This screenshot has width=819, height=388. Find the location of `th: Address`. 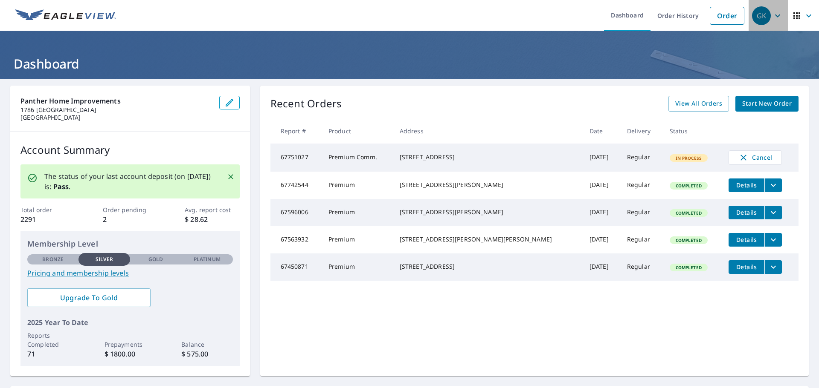

th: Address is located at coordinates (487, 131).